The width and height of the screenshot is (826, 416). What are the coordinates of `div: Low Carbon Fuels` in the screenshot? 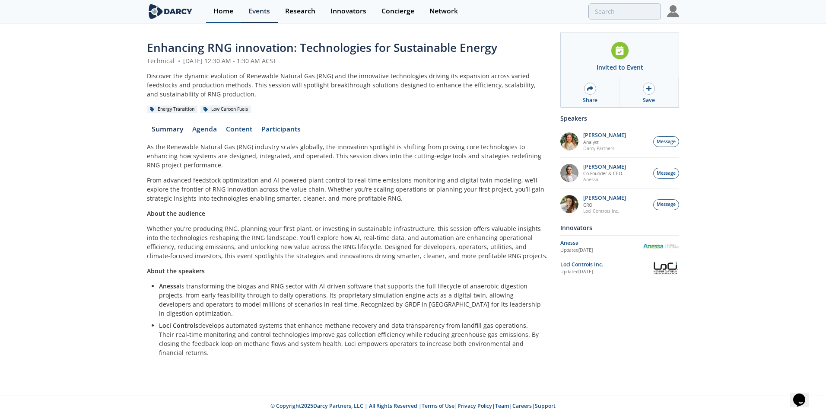 It's located at (226, 109).